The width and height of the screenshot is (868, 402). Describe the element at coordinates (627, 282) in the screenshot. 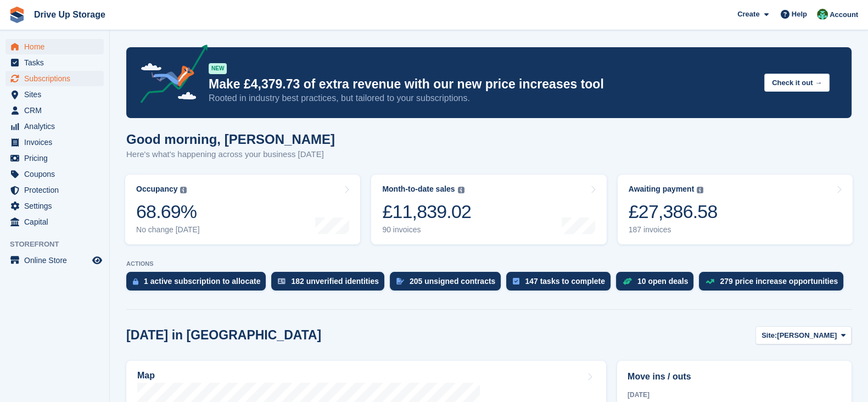

I see `img: deal-1b604bf984904fb50ccaf53a9ad4b4a5d6e5aea283cecdc64d6e3604feb123c2.svg` at that location.